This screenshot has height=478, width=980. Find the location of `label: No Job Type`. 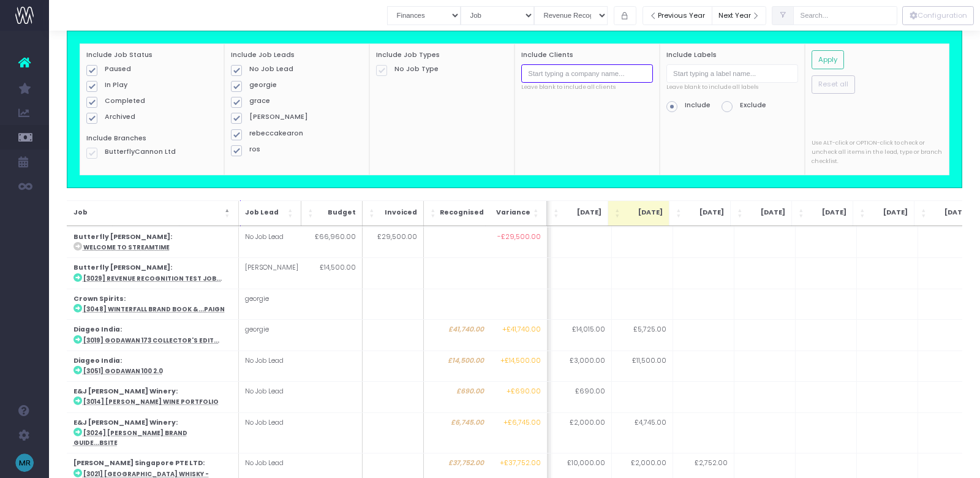

label: No Job Type is located at coordinates (442, 69).